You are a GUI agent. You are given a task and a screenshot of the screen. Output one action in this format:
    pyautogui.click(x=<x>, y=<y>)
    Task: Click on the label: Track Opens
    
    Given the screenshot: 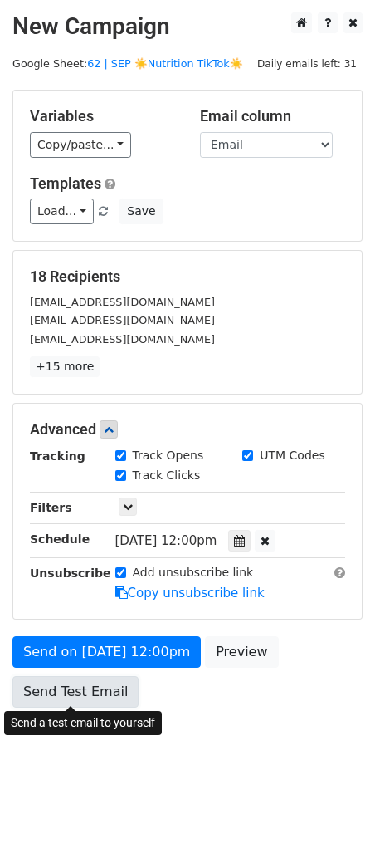 What is the action you would take?
    pyautogui.click(x=169, y=455)
    